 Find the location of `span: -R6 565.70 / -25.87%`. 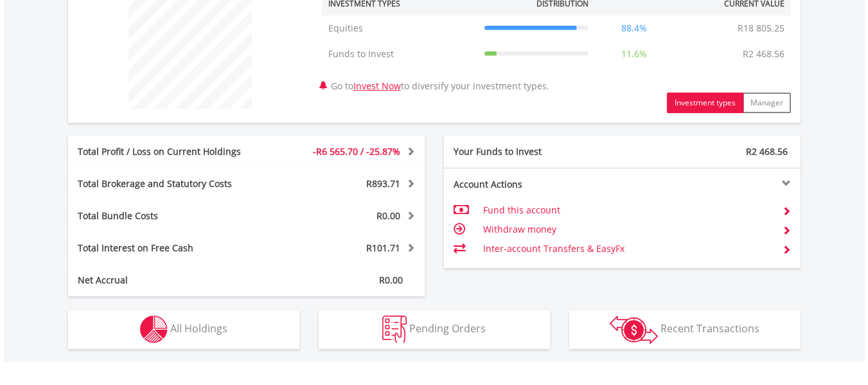

span: -R6 565.70 / -25.87% is located at coordinates (356, 151).